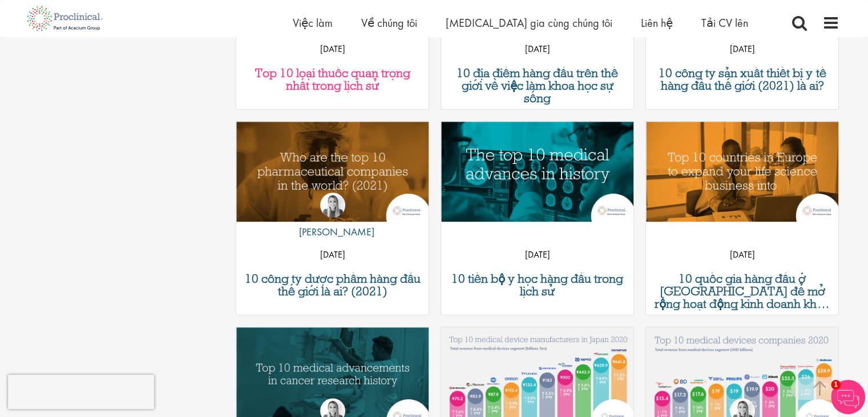 Image resolution: width=868 pixels, height=417 pixels. What do you see at coordinates (741, 79) in the screenshot?
I see `a: 10 công ty sản xuất thiết bị y tế hàng đầu thế giới (2021) là ai?` at bounding box center [741, 79].